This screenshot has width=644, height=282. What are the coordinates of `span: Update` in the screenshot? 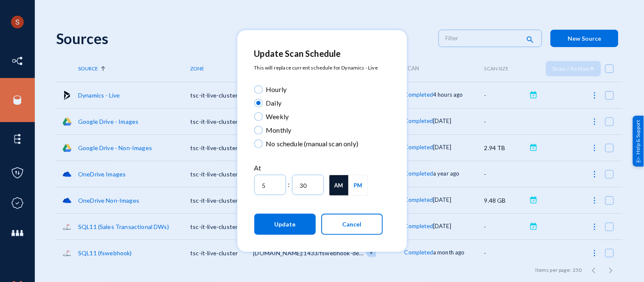 It's located at (285, 224).